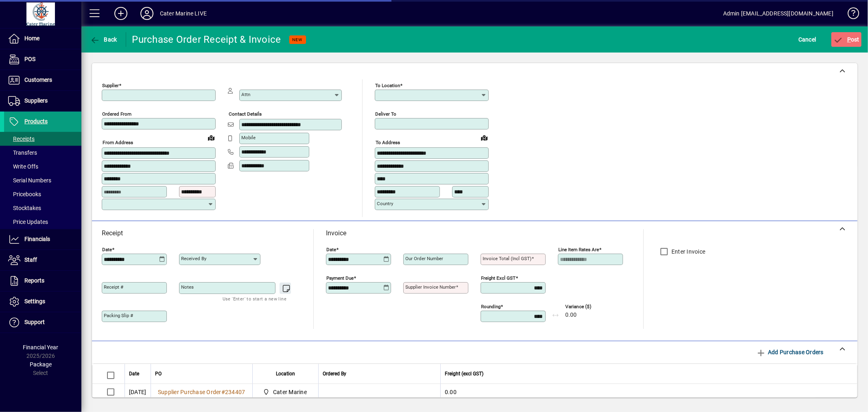 The height and width of the screenshot is (412, 868). Describe the element at coordinates (21, 139) in the screenshot. I see `span: Receipts` at that location.